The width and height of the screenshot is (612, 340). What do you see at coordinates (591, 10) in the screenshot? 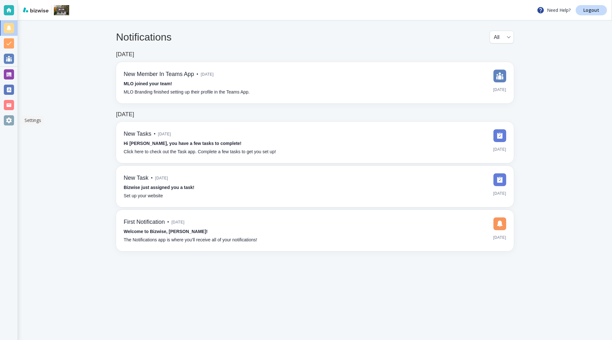
I see `a: Logout` at bounding box center [591, 10].